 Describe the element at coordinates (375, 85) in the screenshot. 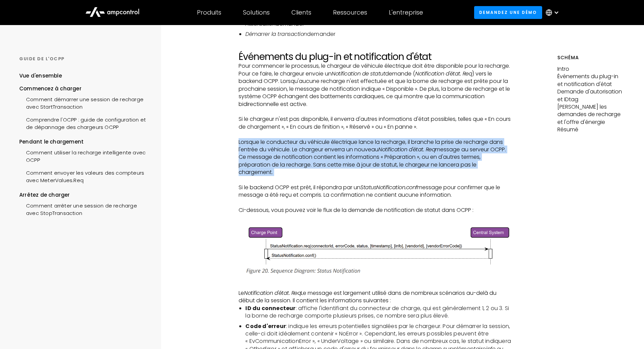

I see `p: Pour commencer le processus, le chargeur de véhicule électrique doit être disponible pour la rech...` at that location.